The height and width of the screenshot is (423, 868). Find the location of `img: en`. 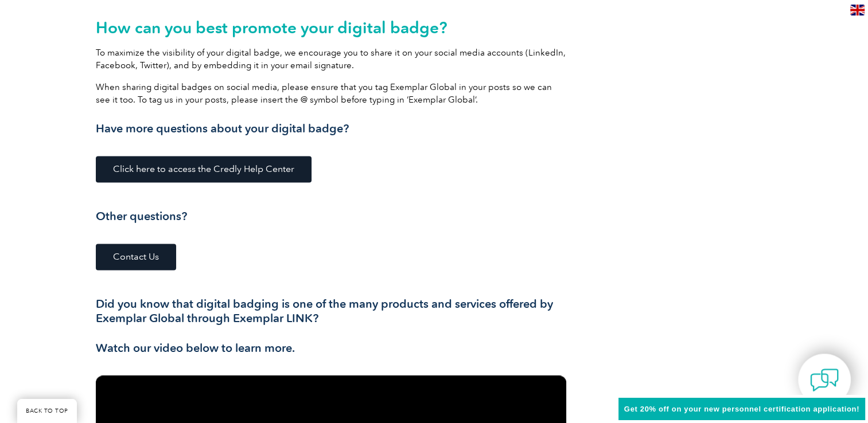

img: en is located at coordinates (857, 10).